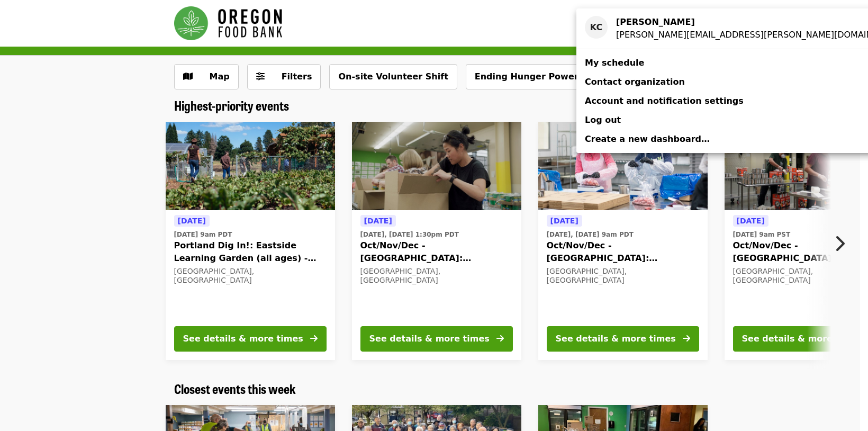 The image size is (868, 431). What do you see at coordinates (614, 62) in the screenshot?
I see `span: My schedule` at bounding box center [614, 62].